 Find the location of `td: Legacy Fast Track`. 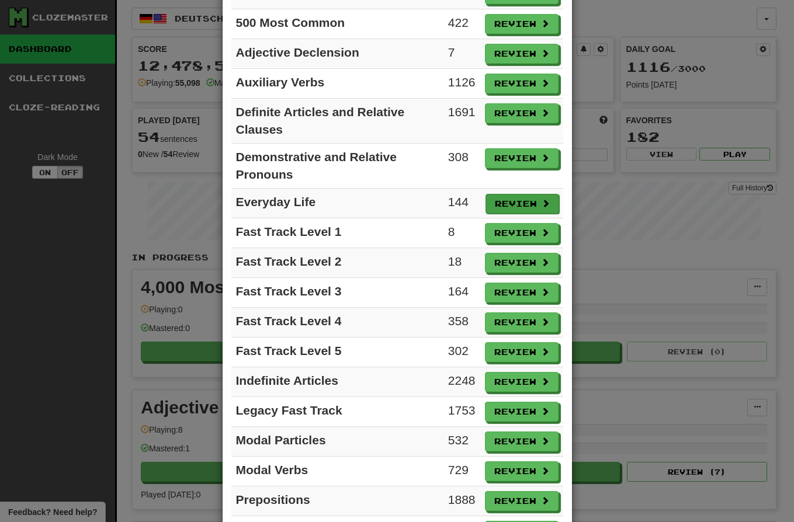

td: Legacy Fast Track is located at coordinates (337, 412).